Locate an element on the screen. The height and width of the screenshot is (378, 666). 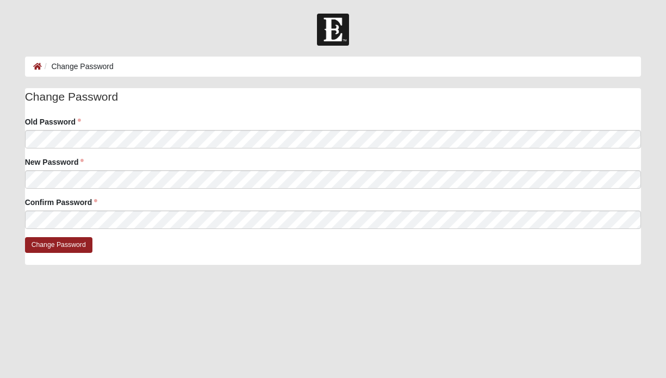
input: Change Password is located at coordinates (59, 245).